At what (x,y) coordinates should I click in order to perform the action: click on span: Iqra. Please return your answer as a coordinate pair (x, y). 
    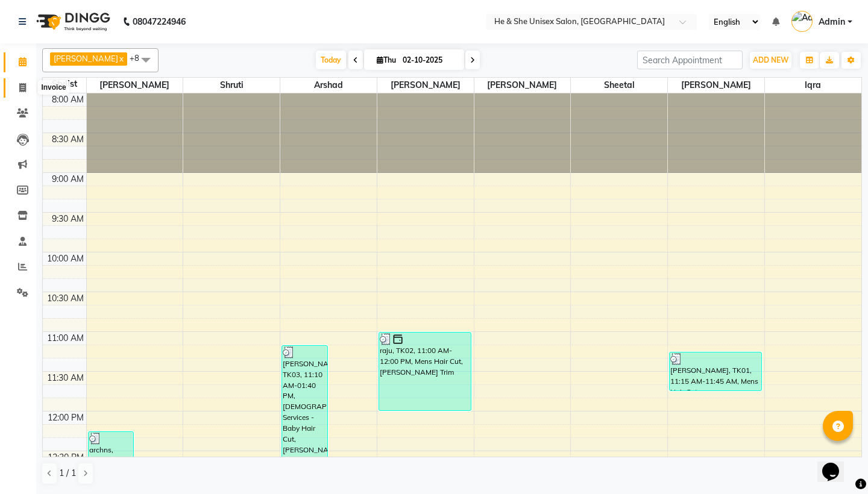
    Looking at the image, I should click on (814, 85).